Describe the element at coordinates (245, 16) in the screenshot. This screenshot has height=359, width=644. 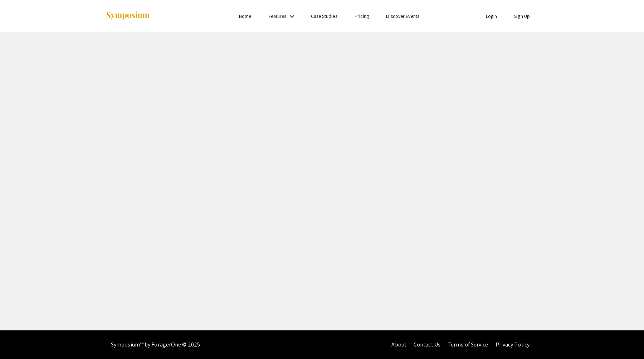
I see `a: Home` at that location.